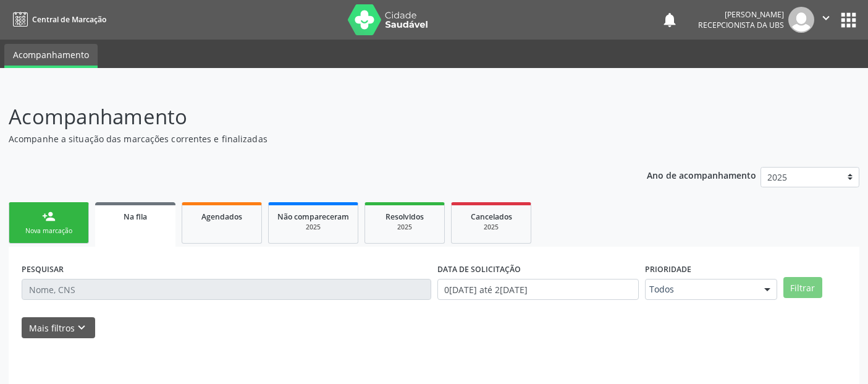  Describe the element at coordinates (741, 25) in the screenshot. I see `span: Recepcionista da UBS` at that location.